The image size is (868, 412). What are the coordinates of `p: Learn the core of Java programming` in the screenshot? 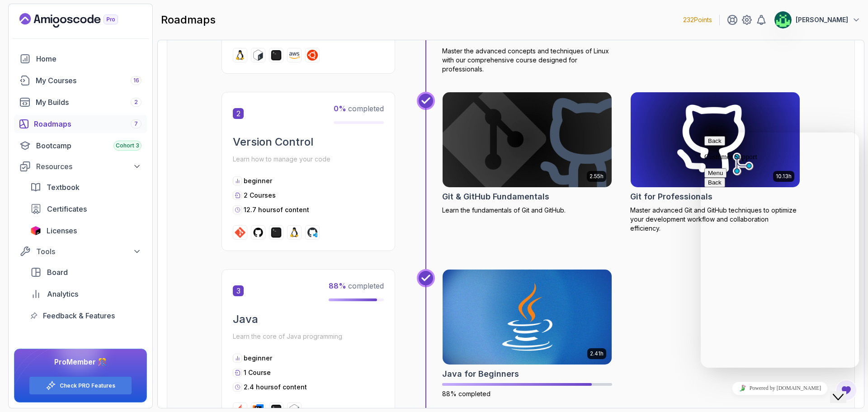 It's located at (309, 336).